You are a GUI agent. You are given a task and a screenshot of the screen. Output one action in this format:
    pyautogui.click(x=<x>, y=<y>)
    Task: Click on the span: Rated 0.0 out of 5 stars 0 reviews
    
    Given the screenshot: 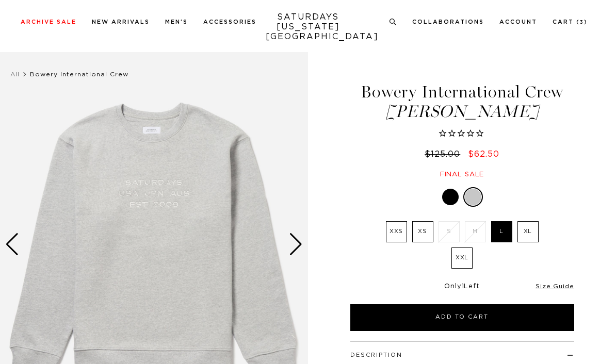 What is the action you would take?
    pyautogui.click(x=462, y=134)
    